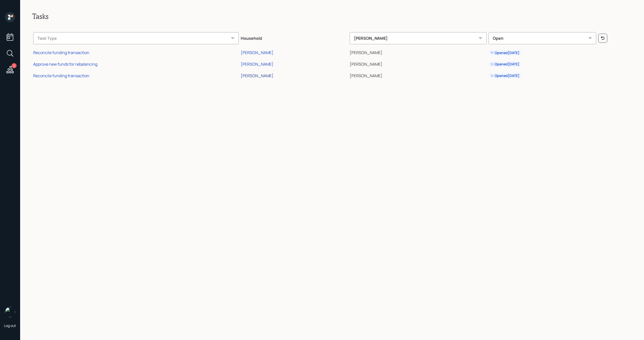  I want to click on img: michael-russo-headshot.png, so click(10, 312).